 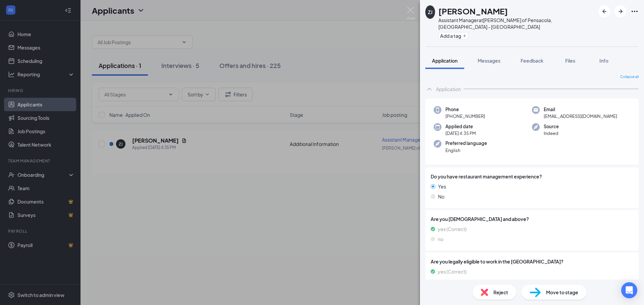 What do you see at coordinates (448, 89) in the screenshot?
I see `div: Application` at bounding box center [448, 89].